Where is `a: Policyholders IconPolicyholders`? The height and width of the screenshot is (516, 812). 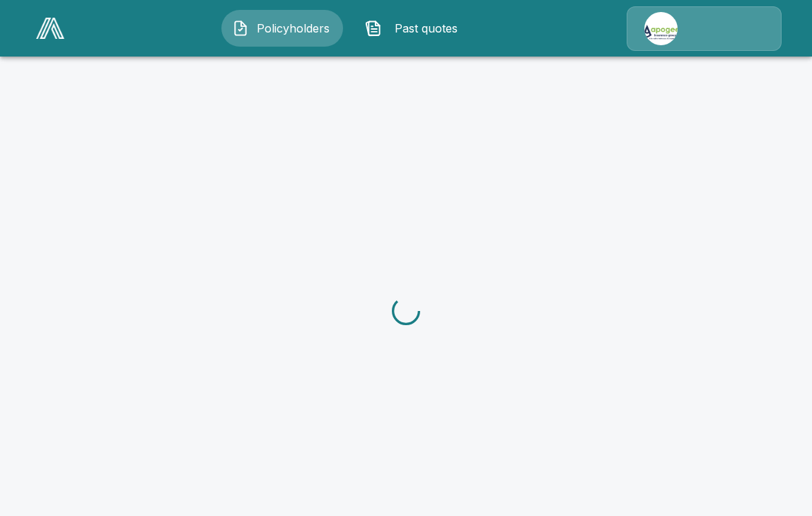 a: Policyholders IconPolicyholders is located at coordinates (282, 28).